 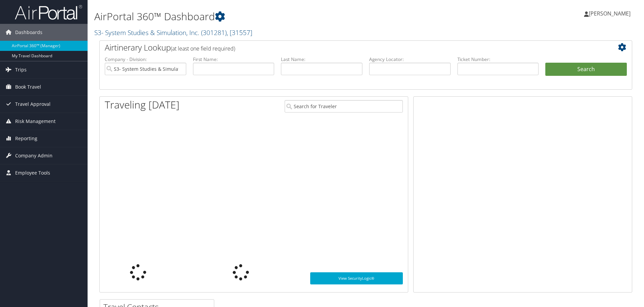 I want to click on a: View SecurityLogic®, so click(x=356, y=278).